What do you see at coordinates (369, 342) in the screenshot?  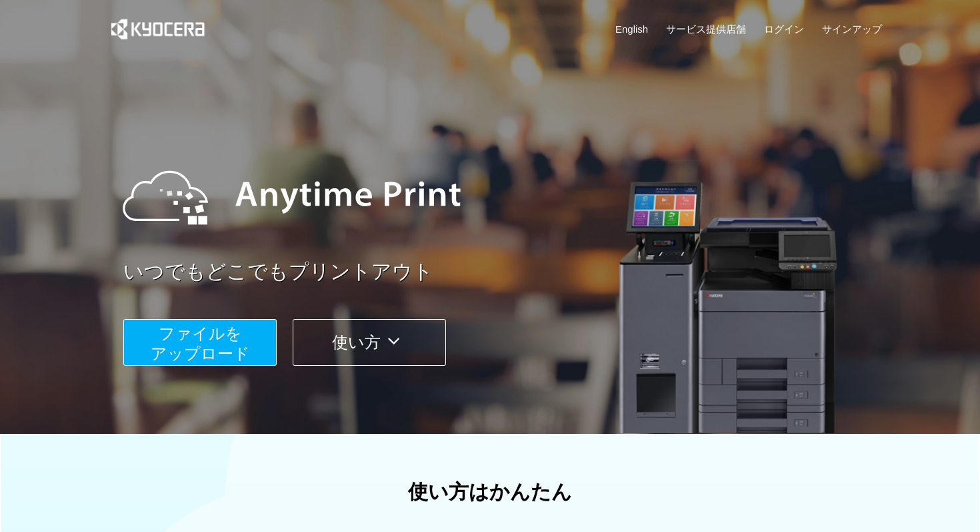 I see `button: 使い方` at bounding box center [369, 342].